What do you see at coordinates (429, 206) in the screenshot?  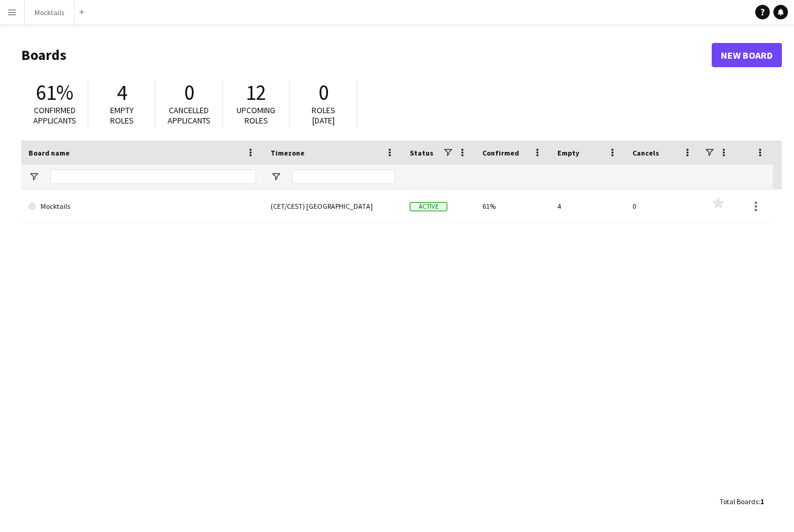 I see `span: Active` at bounding box center [429, 206].